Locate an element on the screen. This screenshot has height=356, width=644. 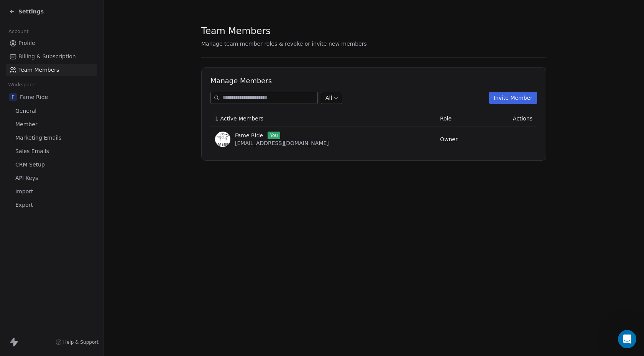
div: Recent messageSiddarth avatarMrinal avatarHarinder avatarYou’ll get replies here and in your emai... is located at coordinates (77, 110).